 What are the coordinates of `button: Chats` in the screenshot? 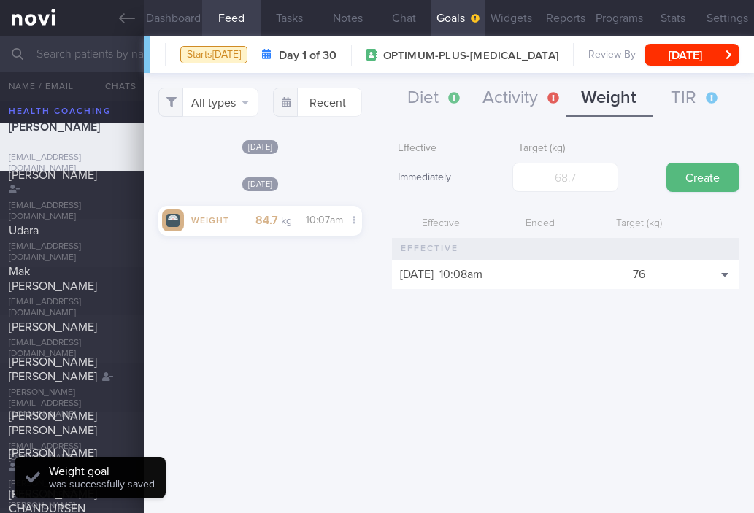 It's located at (115, 86).